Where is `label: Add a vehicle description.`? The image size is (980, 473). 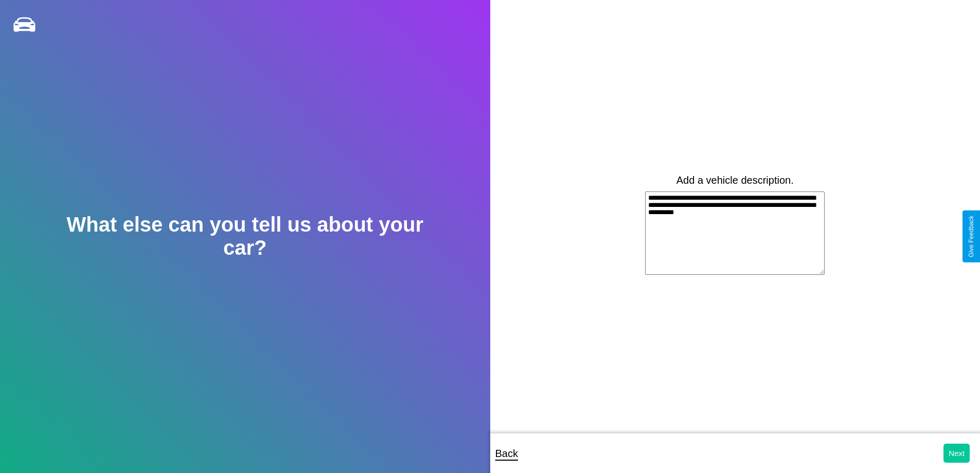 label: Add a vehicle description. is located at coordinates (735, 180).